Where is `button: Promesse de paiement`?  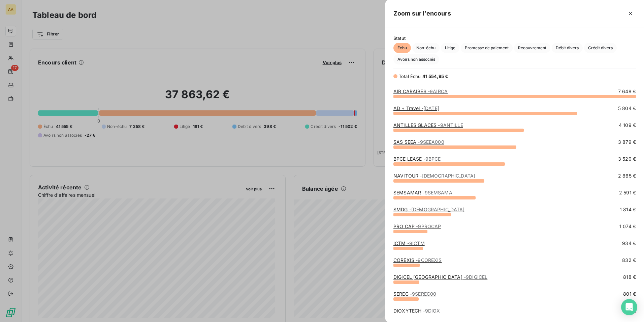
button: Promesse de paiement is located at coordinates (486, 48).